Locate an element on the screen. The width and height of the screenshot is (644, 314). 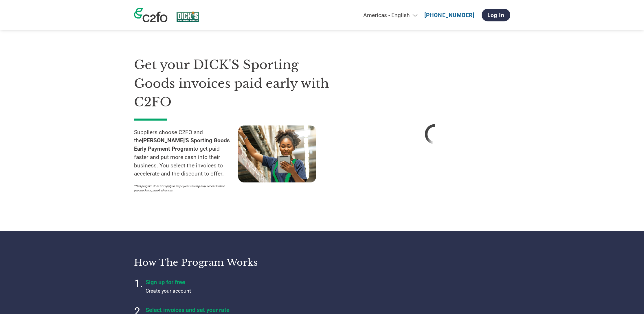
p: *This program does not apply to employees seeking early access to their paychecks or payroll adva... is located at coordinates (183, 188).